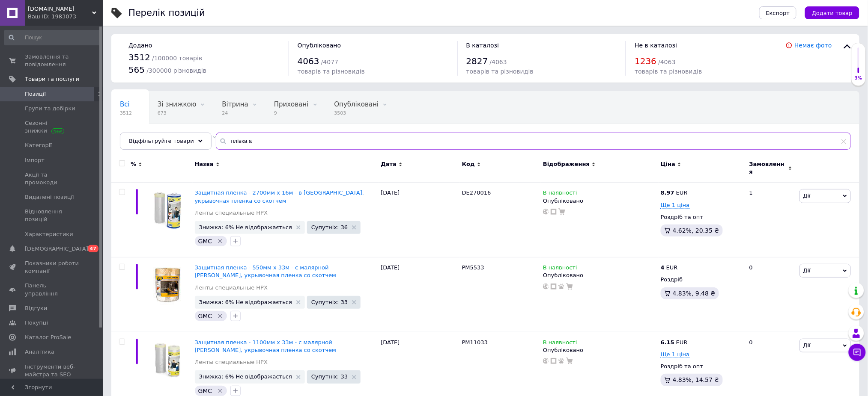 This screenshot has height=396, width=868. What do you see at coordinates (36, 308) in the screenshot?
I see `span: Відгуки` at bounding box center [36, 308].